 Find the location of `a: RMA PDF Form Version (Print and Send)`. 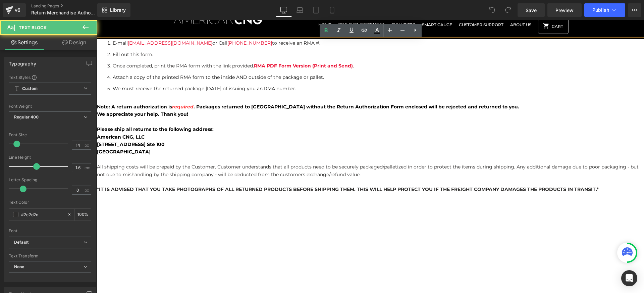

a: RMA PDF Form Version (Print and Send) is located at coordinates (206, 46).